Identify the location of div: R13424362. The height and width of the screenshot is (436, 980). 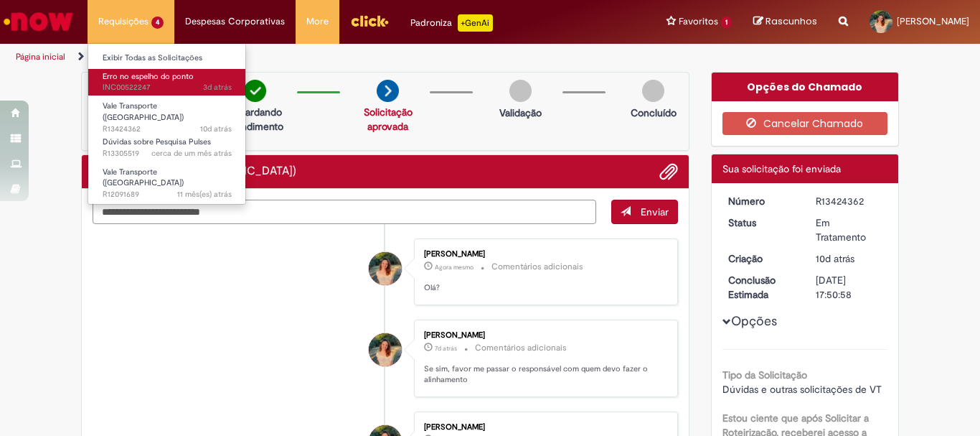
(849, 201).